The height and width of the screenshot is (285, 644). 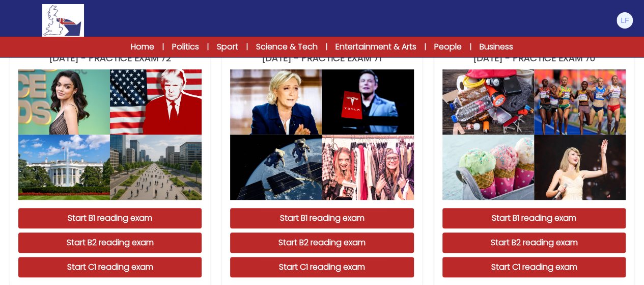 I want to click on img: Lorenzo Filicetti, so click(x=625, y=21).